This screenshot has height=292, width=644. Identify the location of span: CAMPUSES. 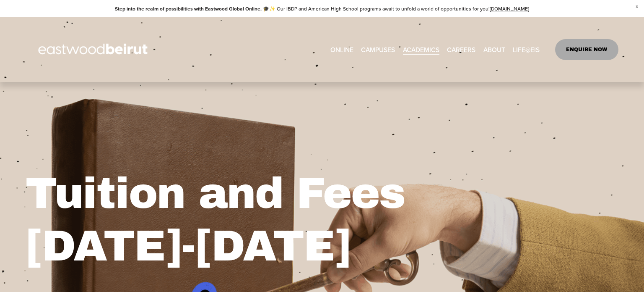
(378, 50).